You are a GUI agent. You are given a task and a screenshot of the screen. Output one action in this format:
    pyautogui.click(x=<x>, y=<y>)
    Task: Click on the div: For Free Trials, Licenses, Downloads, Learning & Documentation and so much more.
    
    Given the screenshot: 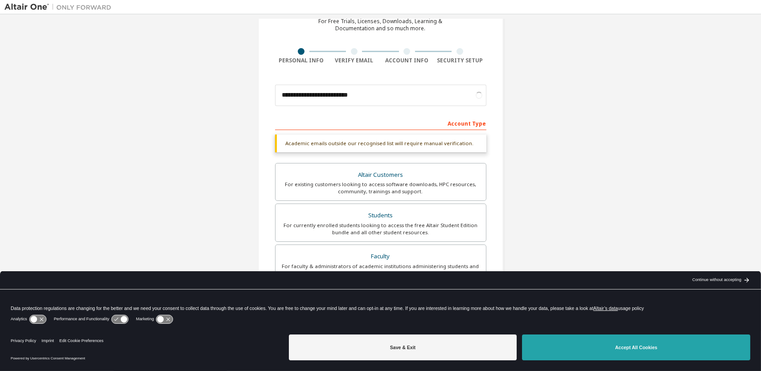 What is the action you would take?
    pyautogui.click(x=381, y=25)
    